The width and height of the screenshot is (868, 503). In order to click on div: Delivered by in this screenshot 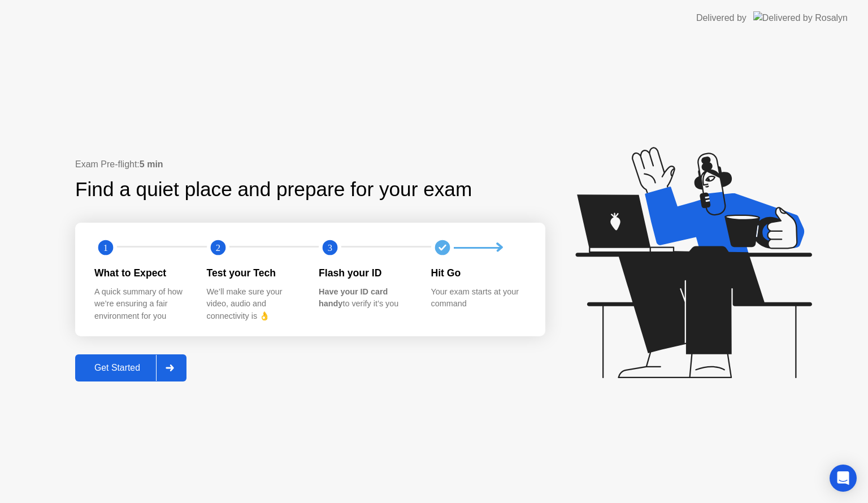, I will do `click(721, 18)`.